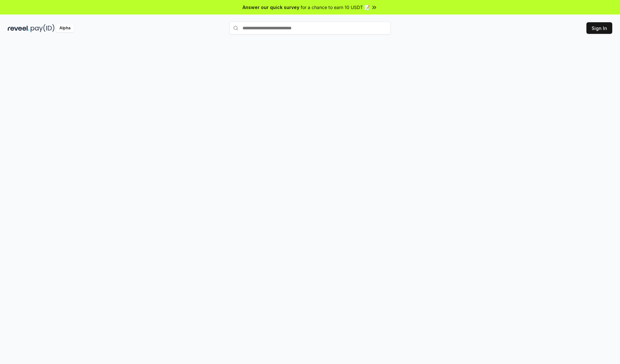 This screenshot has height=364, width=620. I want to click on button: Sign In, so click(600, 28).